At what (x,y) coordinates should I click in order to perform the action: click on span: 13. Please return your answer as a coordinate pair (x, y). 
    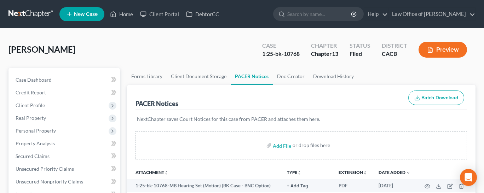
    Looking at the image, I should click on (335, 53).